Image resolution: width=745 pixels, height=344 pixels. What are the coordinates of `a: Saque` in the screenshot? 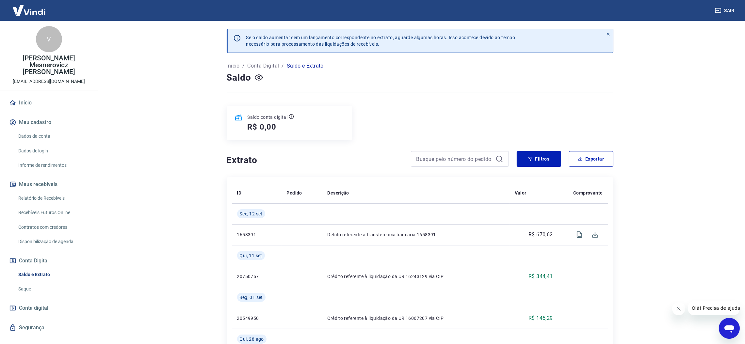 It's located at (53, 289).